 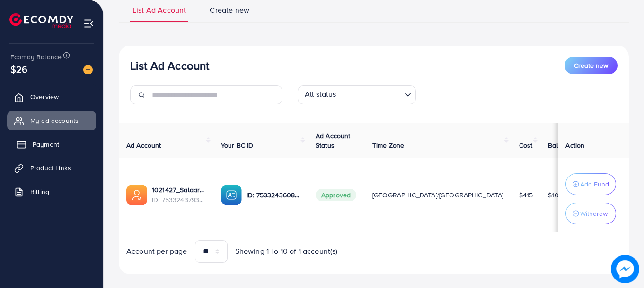 What do you see at coordinates (52, 168) in the screenshot?
I see `a: Product Links` at bounding box center [52, 168].